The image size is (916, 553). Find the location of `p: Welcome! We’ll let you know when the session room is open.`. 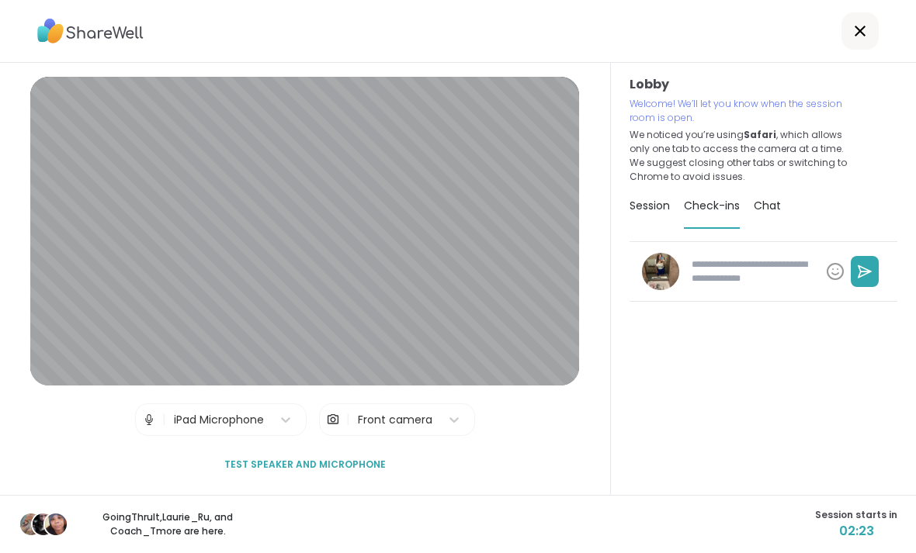

p: Welcome! We’ll let you know when the session room is open. is located at coordinates (741, 111).